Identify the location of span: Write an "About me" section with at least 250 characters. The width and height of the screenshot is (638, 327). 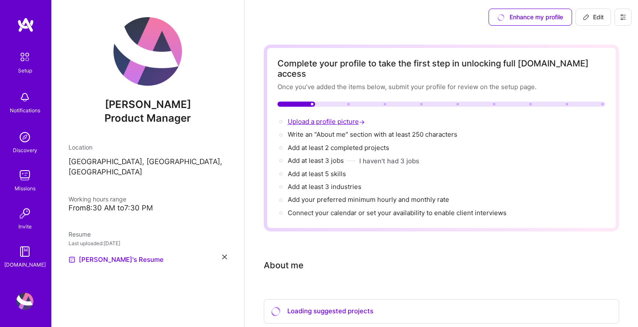
(373, 134).